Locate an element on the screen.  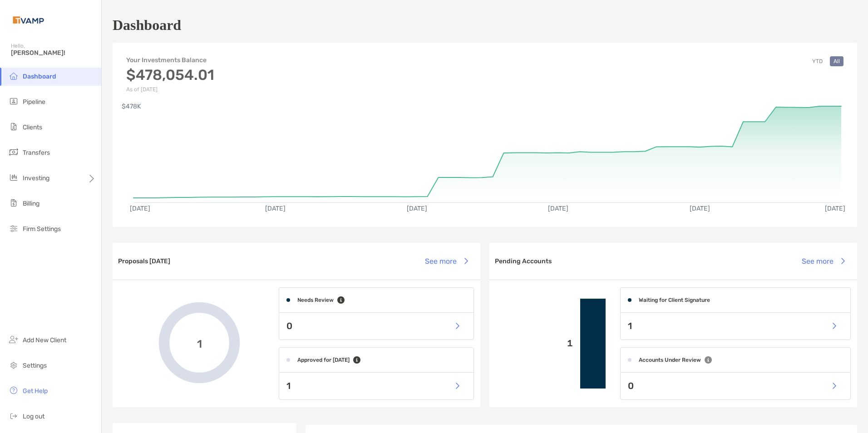
span: Pipeline is located at coordinates (34, 102).